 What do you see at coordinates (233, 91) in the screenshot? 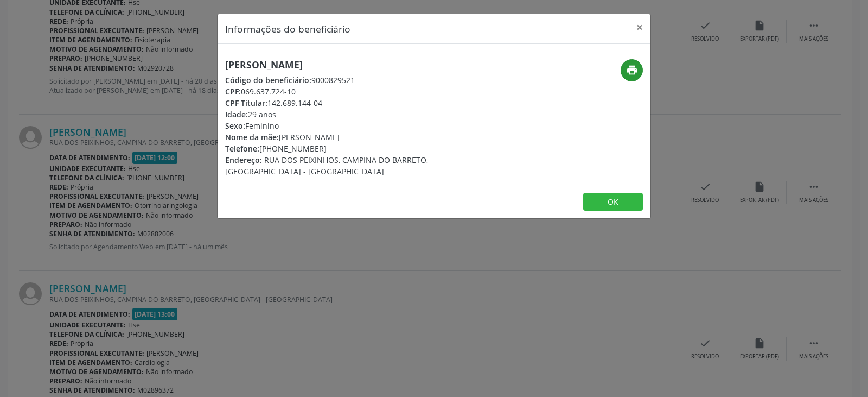
I see `span: CPF:` at bounding box center [233, 91].